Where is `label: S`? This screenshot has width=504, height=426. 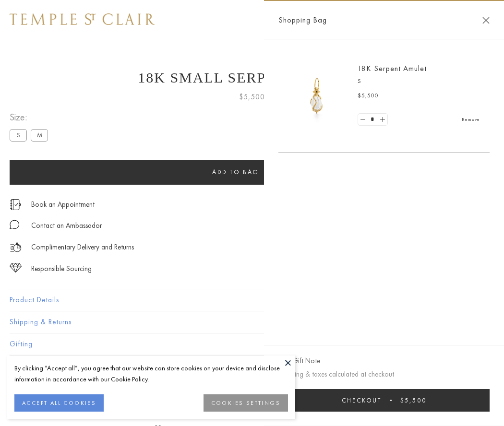 label: S is located at coordinates (19, 135).